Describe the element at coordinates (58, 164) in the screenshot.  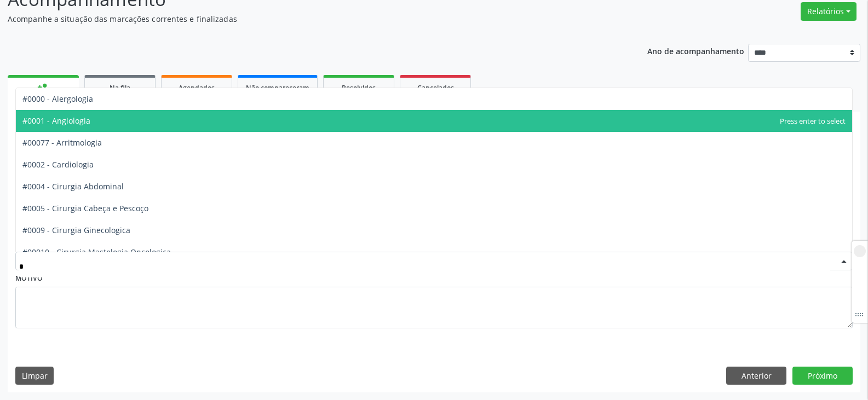
I see `span: #0002 - Cardiologia` at that location.